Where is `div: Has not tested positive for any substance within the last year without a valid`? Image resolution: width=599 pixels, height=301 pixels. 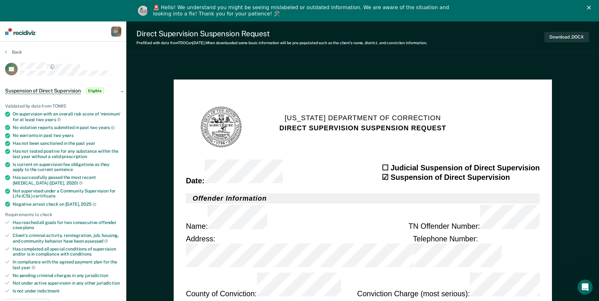
div: Has not tested positive for any substance within the last year without a valid is located at coordinates (67, 154).